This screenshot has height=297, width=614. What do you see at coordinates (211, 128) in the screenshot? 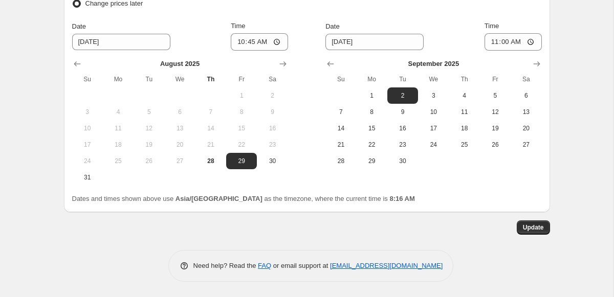
I see `button: Thursday August 14 2025` at bounding box center [211, 128].